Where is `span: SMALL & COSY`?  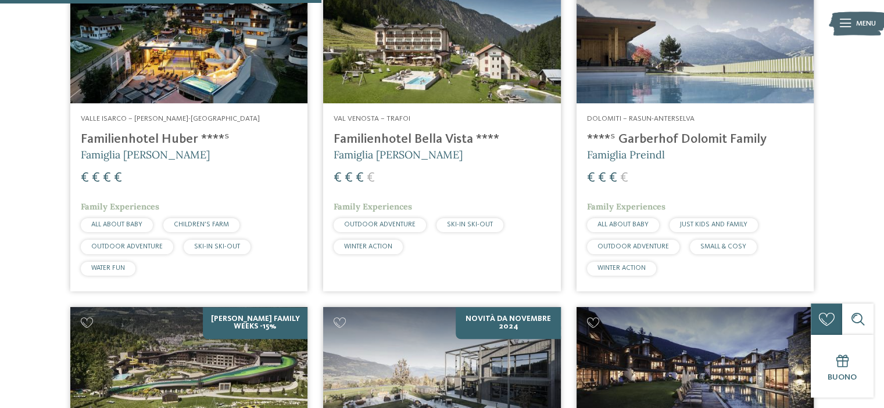
span: SMALL & COSY is located at coordinates (723, 247).